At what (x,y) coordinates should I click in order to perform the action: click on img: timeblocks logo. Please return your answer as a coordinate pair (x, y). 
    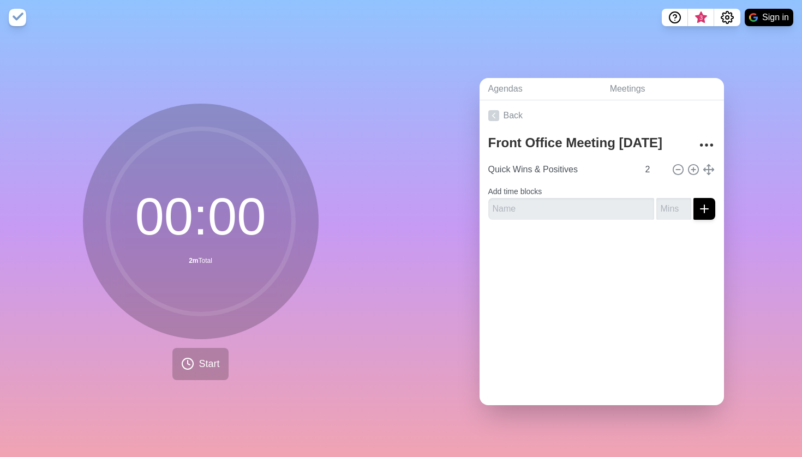
    Looking at the image, I should click on (17, 17).